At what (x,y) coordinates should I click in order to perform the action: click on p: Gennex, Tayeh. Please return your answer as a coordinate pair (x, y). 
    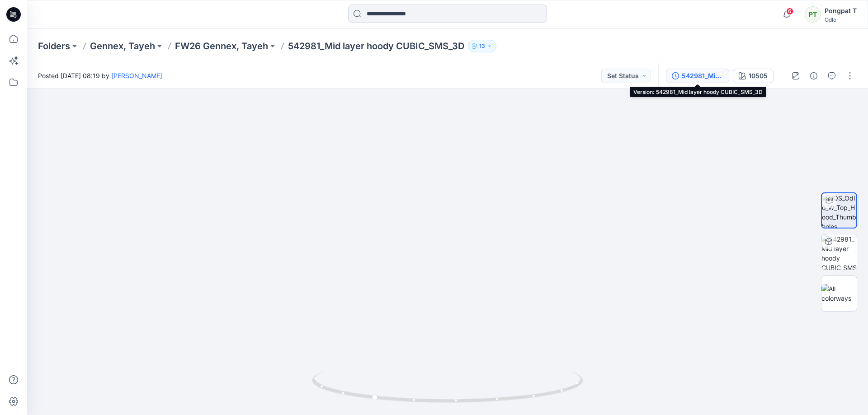
    Looking at the image, I should click on (123, 46).